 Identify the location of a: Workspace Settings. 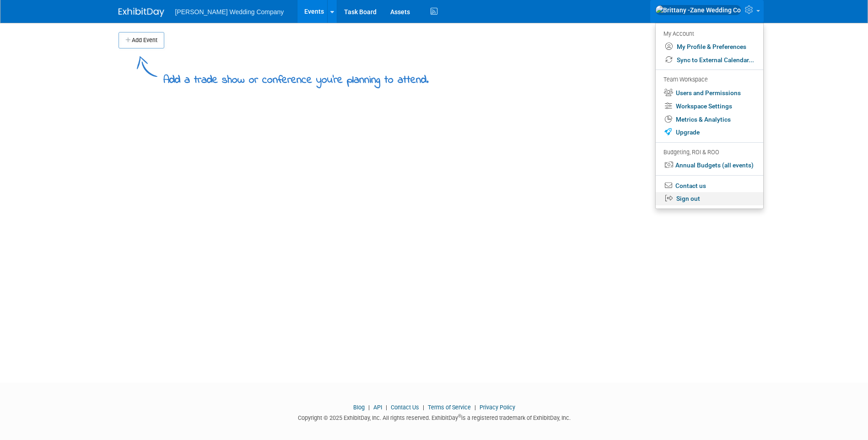
(709, 106).